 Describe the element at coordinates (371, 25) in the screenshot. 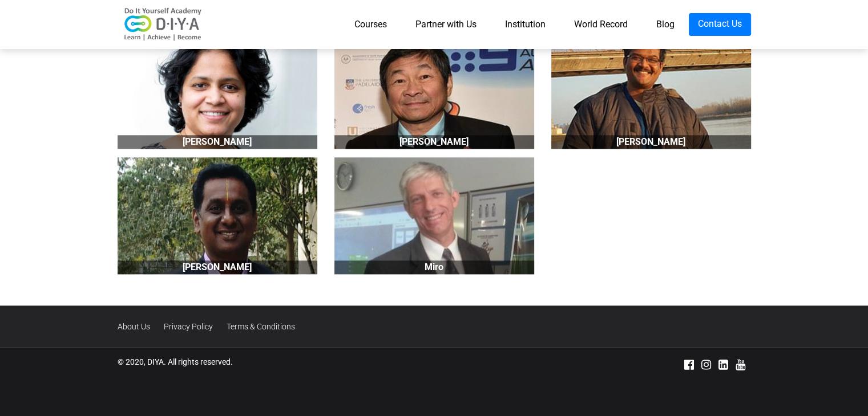

I see `a: Courses` at that location.